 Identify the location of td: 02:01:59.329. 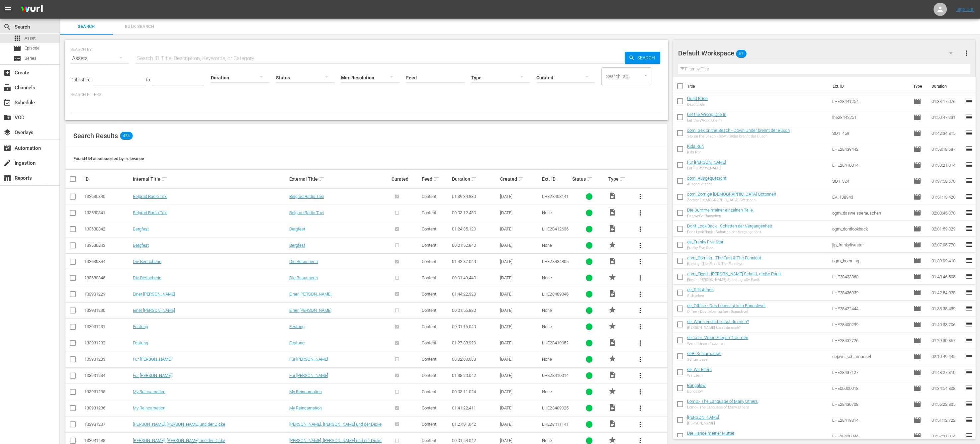
(947, 229).